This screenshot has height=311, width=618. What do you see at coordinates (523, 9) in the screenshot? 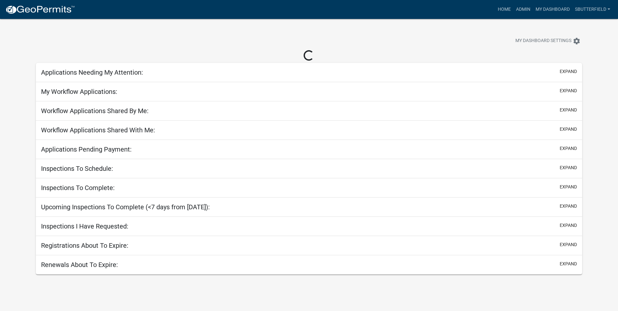
I see `a: Admin` at bounding box center [523, 9].